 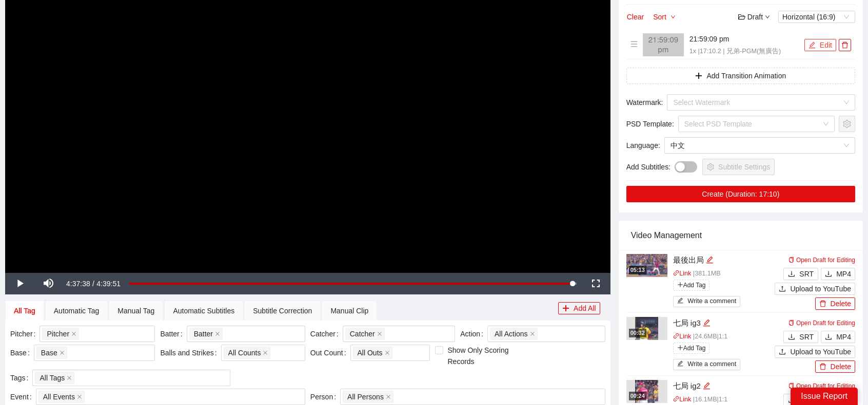 What do you see at coordinates (330, 353) in the screenshot?
I see `label: Out Count` at bounding box center [330, 353].